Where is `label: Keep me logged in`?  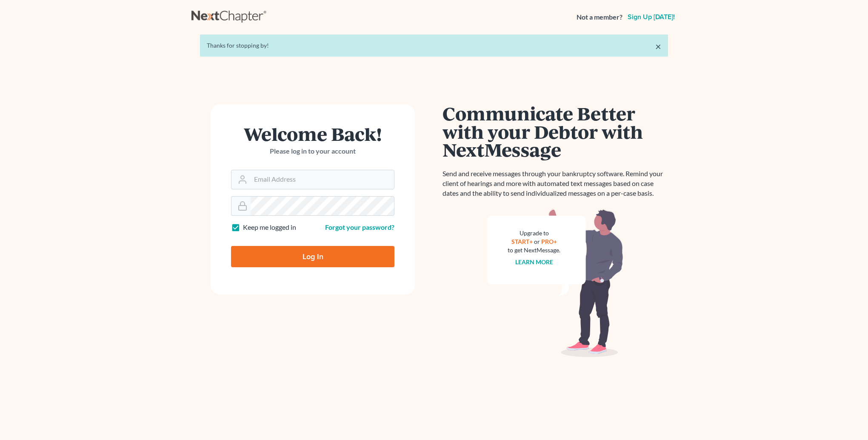
label: Keep me logged in is located at coordinates (269, 227).